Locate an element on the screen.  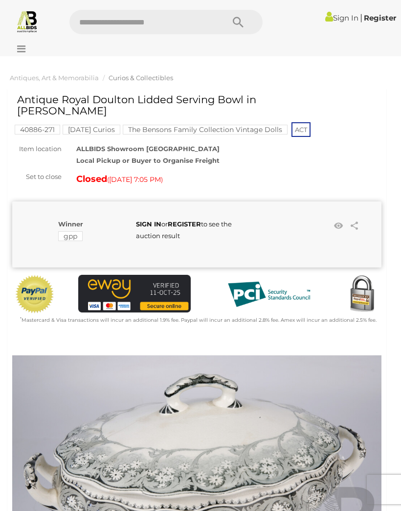
li: Watch this item is located at coordinates (338, 226).